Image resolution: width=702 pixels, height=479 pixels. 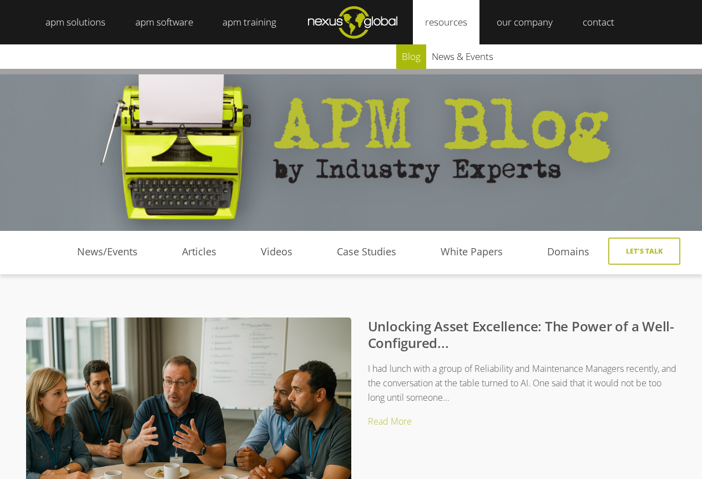 I want to click on a: White Papers, so click(x=471, y=252).